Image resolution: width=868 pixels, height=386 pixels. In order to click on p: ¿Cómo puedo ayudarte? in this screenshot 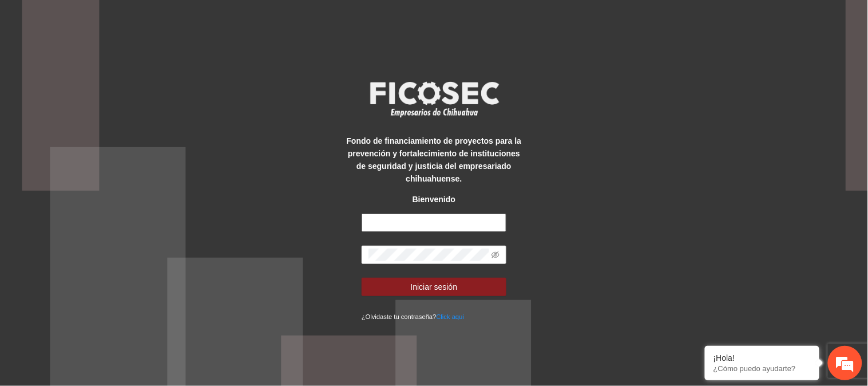, I will do `click(762, 368)`.